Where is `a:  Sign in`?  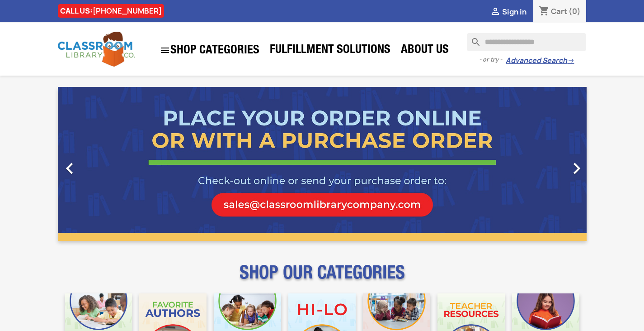
a:  Sign in is located at coordinates (508, 12).